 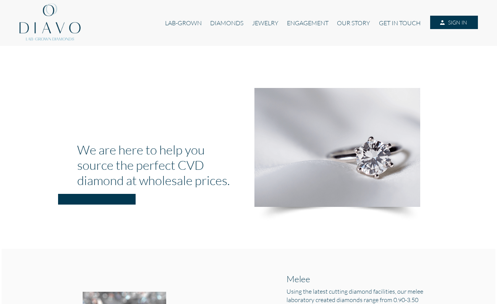 What do you see at coordinates (227, 23) in the screenshot?
I see `a: DIAMONDS` at bounding box center [227, 23].